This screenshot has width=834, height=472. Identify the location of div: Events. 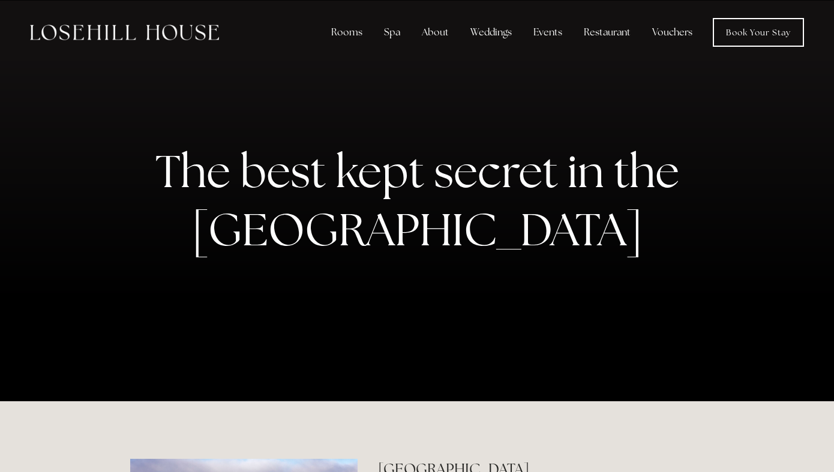
(548, 32).